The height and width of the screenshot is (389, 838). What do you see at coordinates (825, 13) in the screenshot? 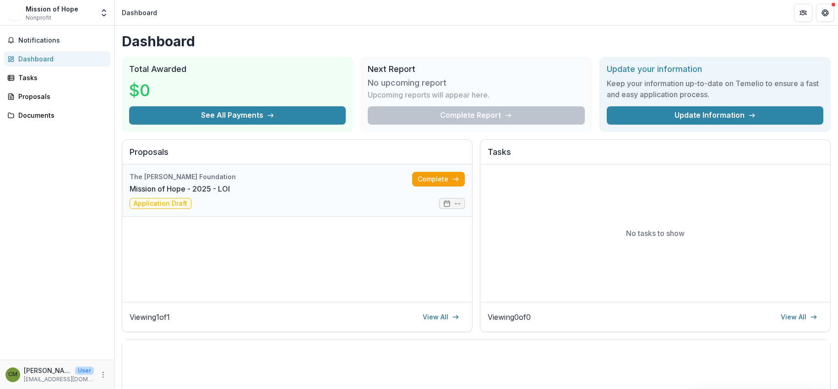
I see `button: Get Help` at bounding box center [825, 13].